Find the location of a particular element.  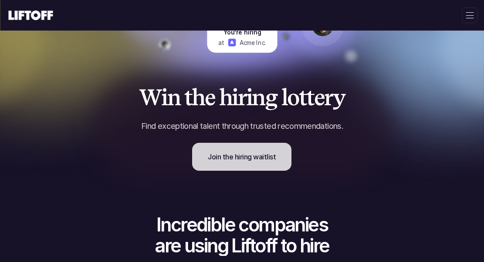

span: l is located at coordinates (284, 97).